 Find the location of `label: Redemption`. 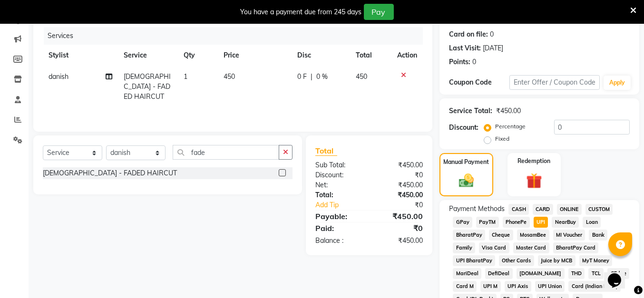

label: Redemption is located at coordinates (534, 161).